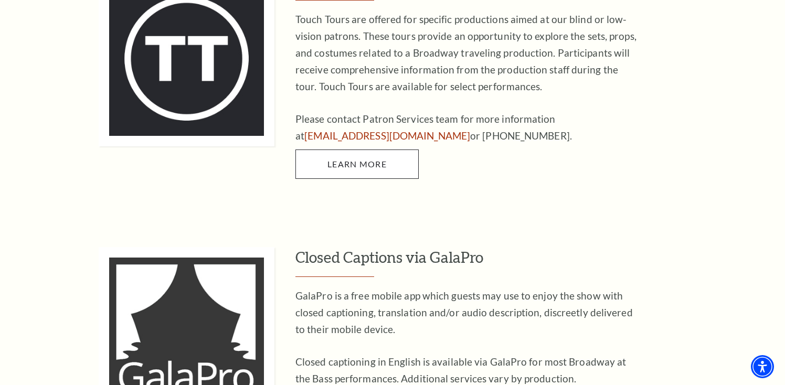 The height and width of the screenshot is (385, 785). What do you see at coordinates (357, 164) in the screenshot?
I see `span: Learn More` at bounding box center [357, 164].